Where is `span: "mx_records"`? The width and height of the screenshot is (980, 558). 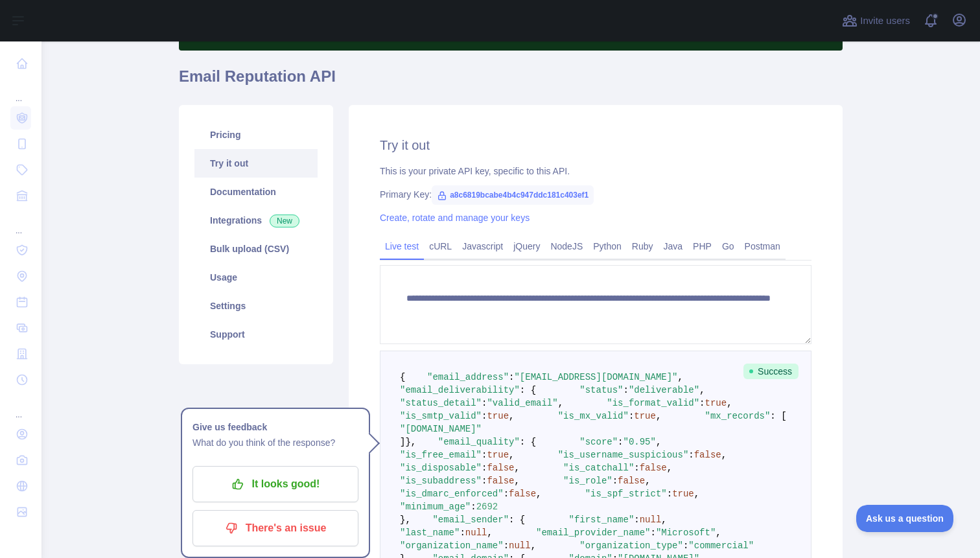 span: "mx_records" is located at coordinates (737, 416).